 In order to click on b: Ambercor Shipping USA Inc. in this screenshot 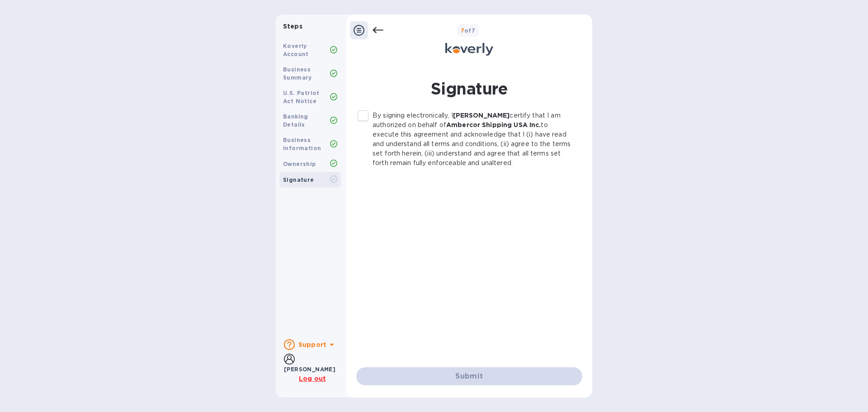, I will do `click(493, 125)`.